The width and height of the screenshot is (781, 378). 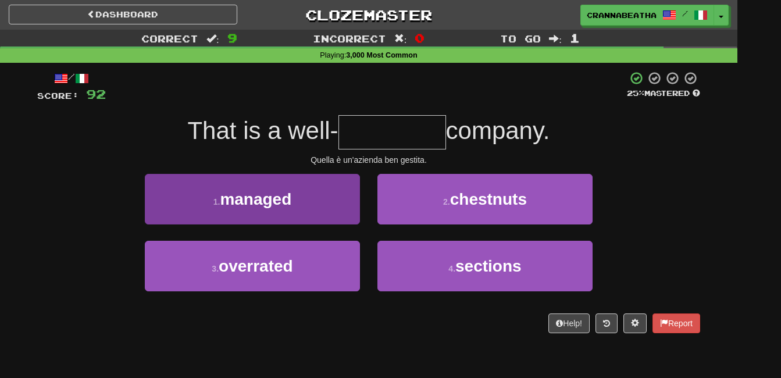 I want to click on span: 0, so click(x=419, y=38).